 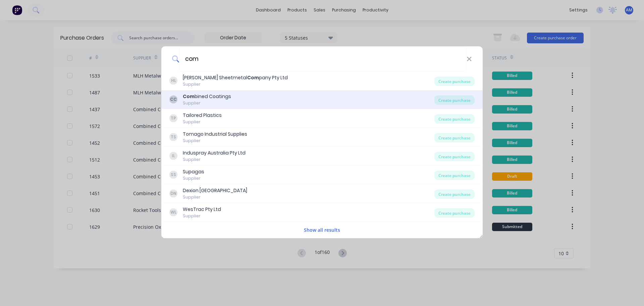 What do you see at coordinates (173, 118) in the screenshot?
I see `div: TP` at bounding box center [173, 118].